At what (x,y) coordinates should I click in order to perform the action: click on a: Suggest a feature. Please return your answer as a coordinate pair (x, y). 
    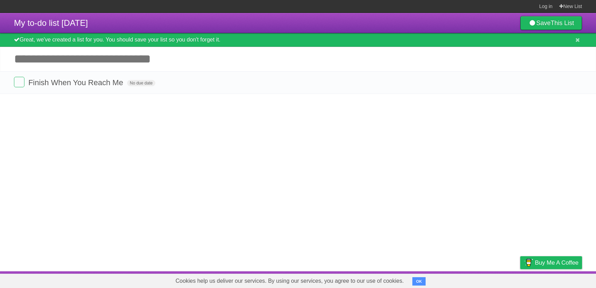
    Looking at the image, I should click on (560, 280).